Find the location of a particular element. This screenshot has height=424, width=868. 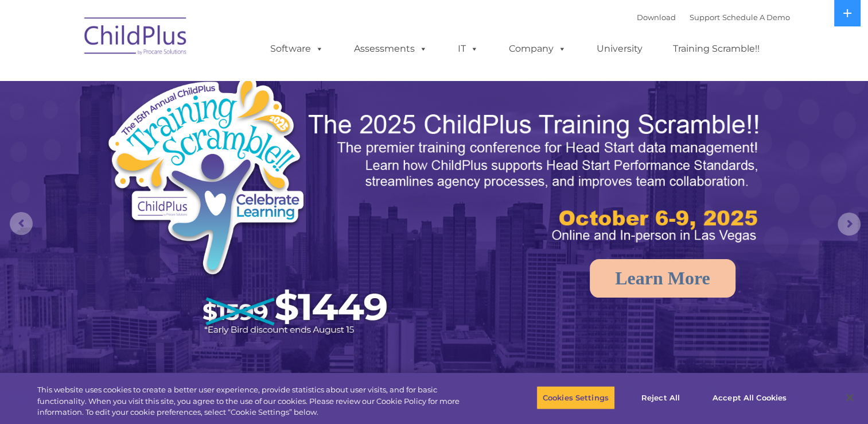

span: Last name is located at coordinates (177, 80).